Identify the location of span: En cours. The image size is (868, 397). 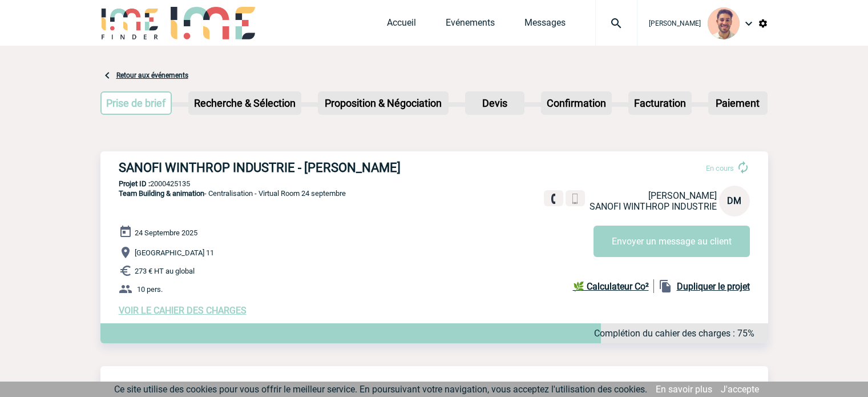
(720, 168).